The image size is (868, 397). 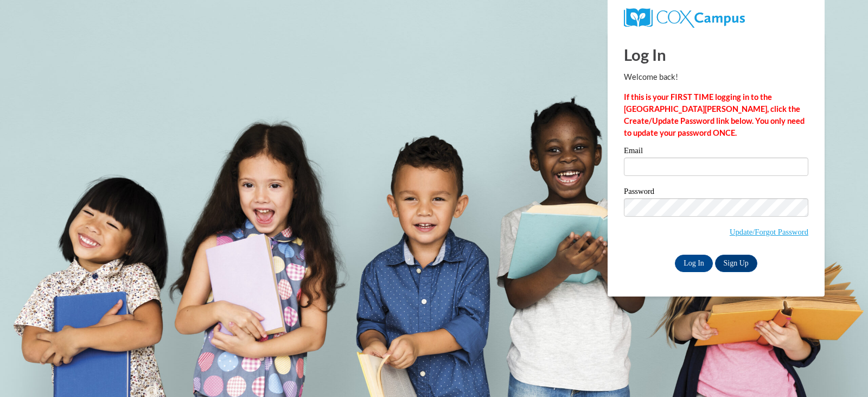 I want to click on label: Password, so click(x=716, y=193).